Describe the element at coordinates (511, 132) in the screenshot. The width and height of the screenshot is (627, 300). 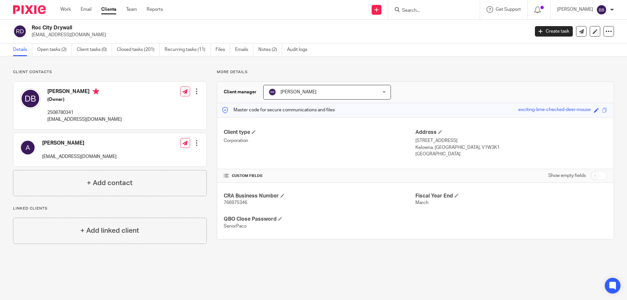
I see `h4: Address` at that location.